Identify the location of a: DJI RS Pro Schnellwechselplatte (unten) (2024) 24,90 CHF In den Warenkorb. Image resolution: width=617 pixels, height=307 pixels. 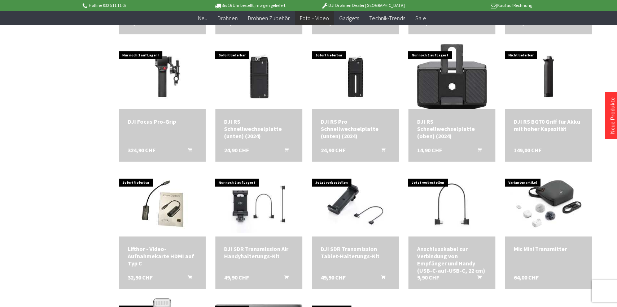
(356, 129).